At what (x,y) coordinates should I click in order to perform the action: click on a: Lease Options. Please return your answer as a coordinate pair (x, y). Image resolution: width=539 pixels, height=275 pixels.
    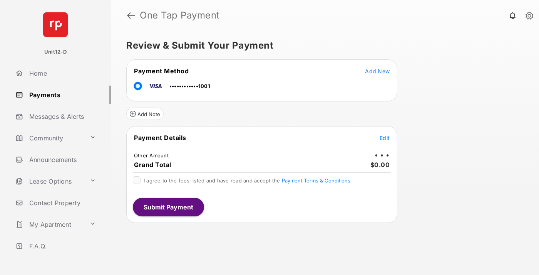
    Looking at the image, I should click on (49, 181).